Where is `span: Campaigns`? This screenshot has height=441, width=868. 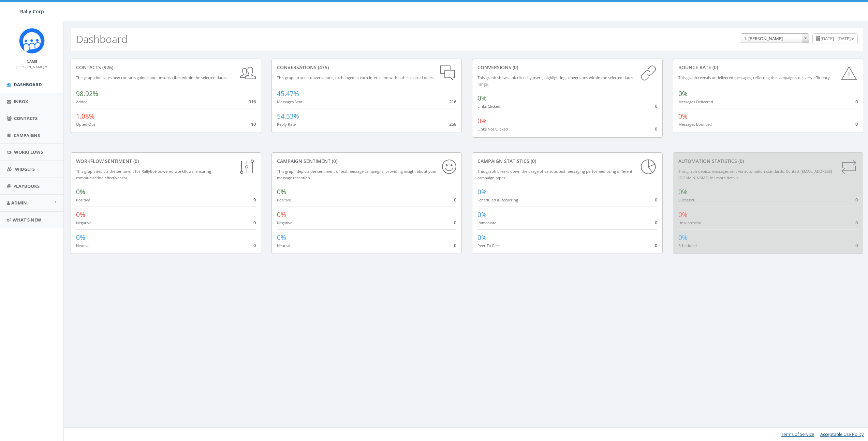
span: Campaigns is located at coordinates (26, 135).